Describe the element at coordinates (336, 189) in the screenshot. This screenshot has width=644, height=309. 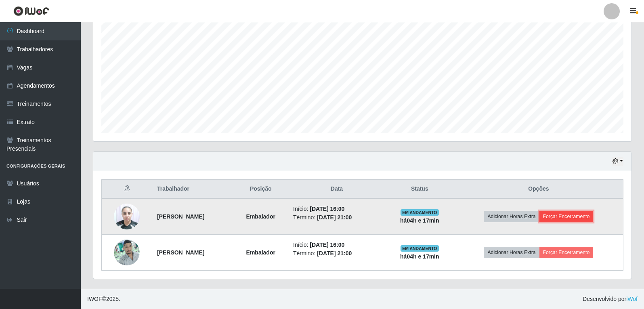
I see `th: Data` at that location.